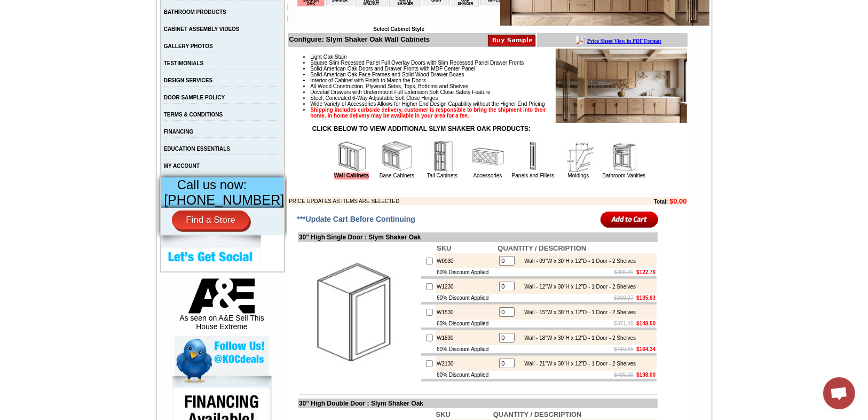 Image resolution: width=868 pixels, height=420 pixels. Describe the element at coordinates (397, 156) in the screenshot. I see `img: Base Cabinets` at that location.